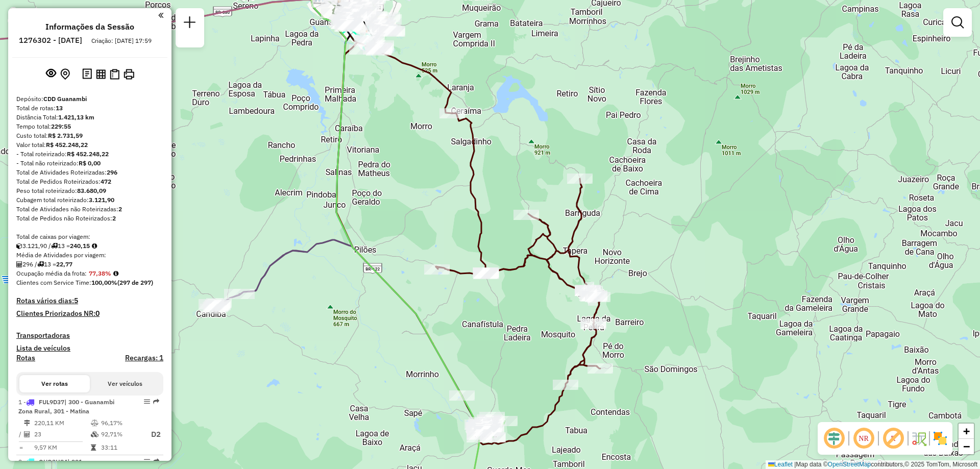  Describe the element at coordinates (90, 218) in the screenshot. I see `div: Total de Pedidos não Roteirizados:` at that location.